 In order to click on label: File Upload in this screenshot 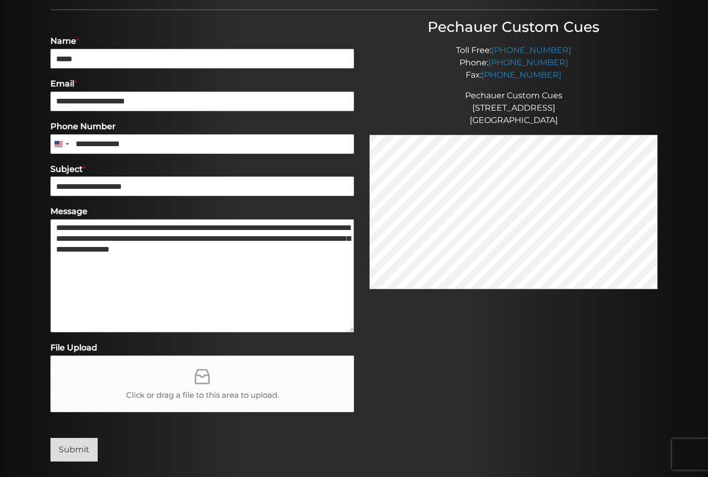, I will do `click(202, 348)`.